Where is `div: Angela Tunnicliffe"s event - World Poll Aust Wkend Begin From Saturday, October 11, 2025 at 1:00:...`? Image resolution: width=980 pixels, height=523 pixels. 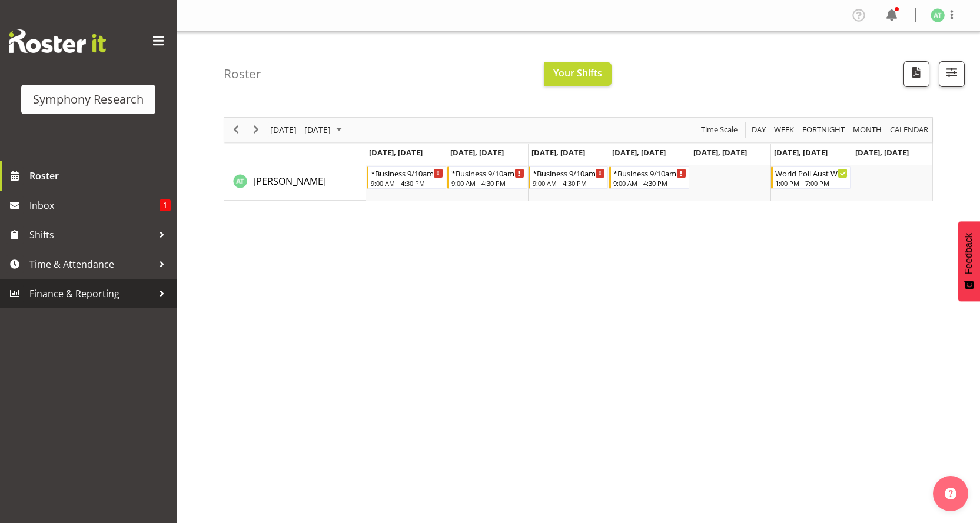 div: Angela Tunnicliffe"s event - World Poll Aust Wkend Begin From Saturday, October 11, 2025 at 1:00:... is located at coordinates (810, 178).